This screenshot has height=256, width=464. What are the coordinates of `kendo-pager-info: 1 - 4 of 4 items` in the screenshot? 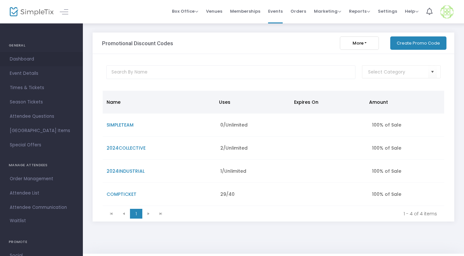 It's located at (304, 214).